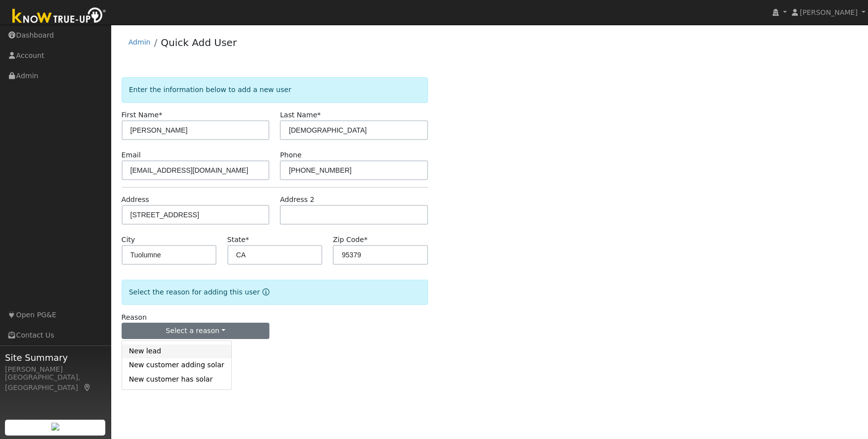 Image resolution: width=868 pixels, height=439 pixels. Describe the element at coordinates (275, 89) in the screenshot. I see `div: Enter the information below to add a new user` at that location.